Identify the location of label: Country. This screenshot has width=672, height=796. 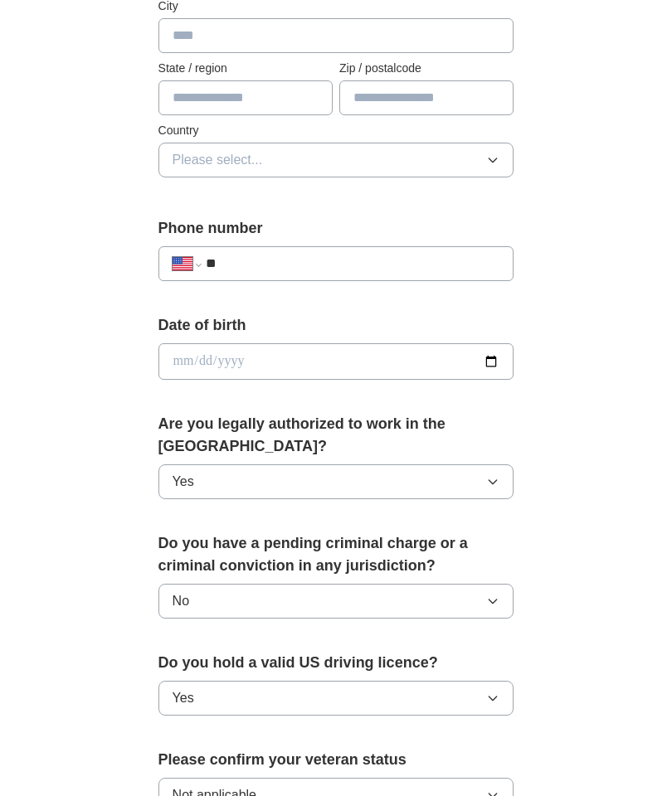
(336, 130).